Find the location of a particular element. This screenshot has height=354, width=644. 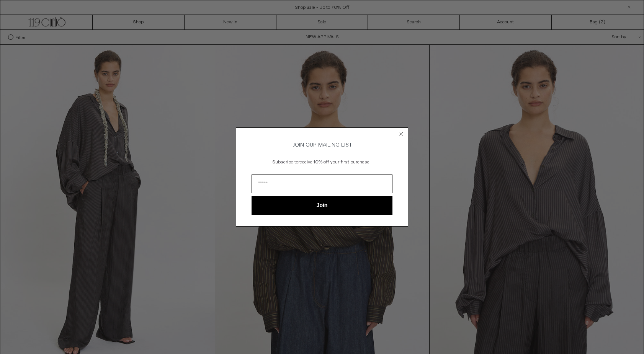

button: Join is located at coordinates (322, 205).